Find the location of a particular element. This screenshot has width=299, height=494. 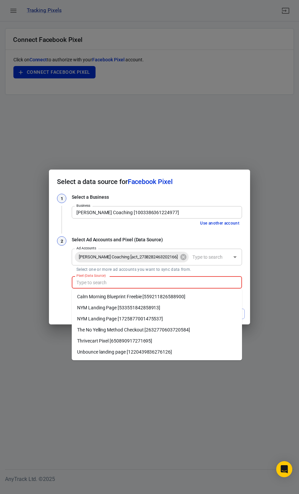

li: Thrivecart Pixel [650890917271695] is located at coordinates (157, 341).